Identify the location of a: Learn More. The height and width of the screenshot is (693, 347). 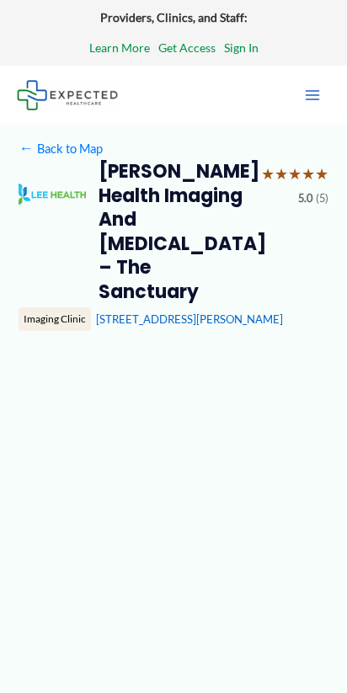
(120, 48).